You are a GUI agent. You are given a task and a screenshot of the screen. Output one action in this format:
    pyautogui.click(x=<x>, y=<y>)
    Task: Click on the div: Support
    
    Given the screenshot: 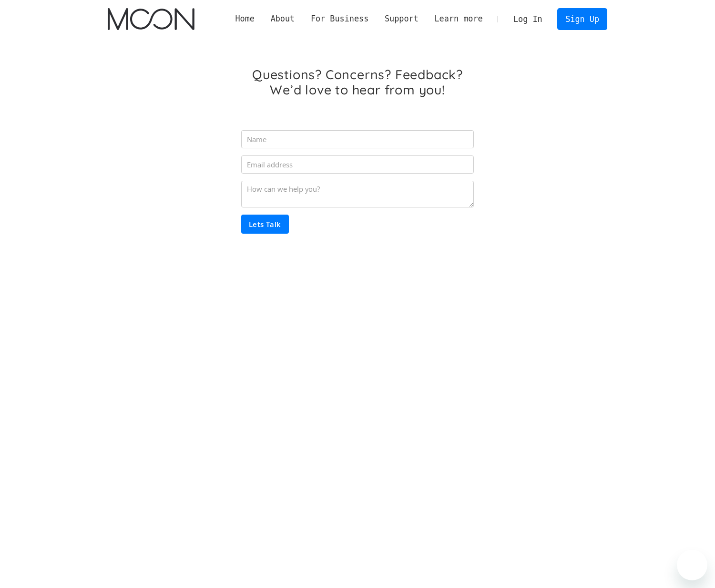 What is the action you would take?
    pyautogui.click(x=401, y=18)
    